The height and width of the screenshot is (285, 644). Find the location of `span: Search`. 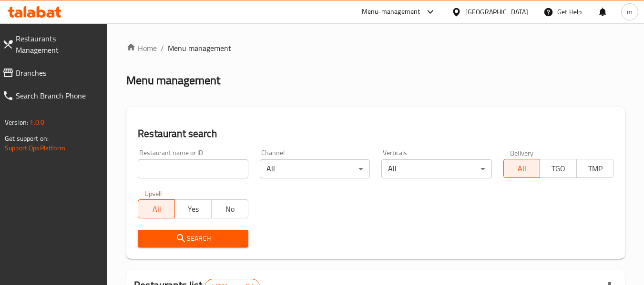

span: Search is located at coordinates (193, 238).